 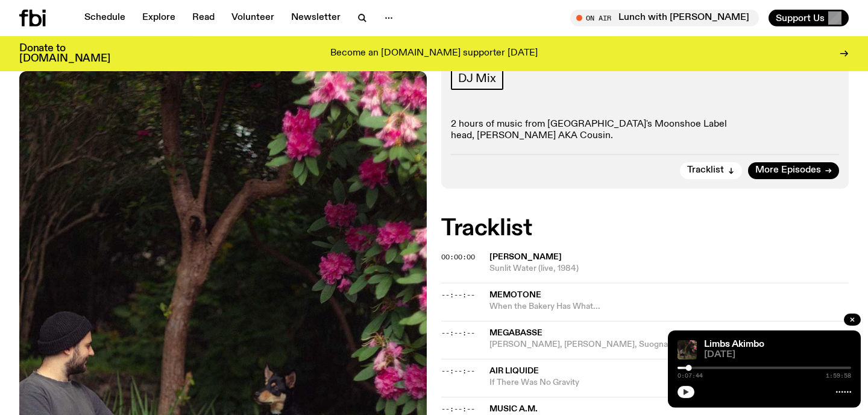 I want to click on h2: Tracklist, so click(x=645, y=228).